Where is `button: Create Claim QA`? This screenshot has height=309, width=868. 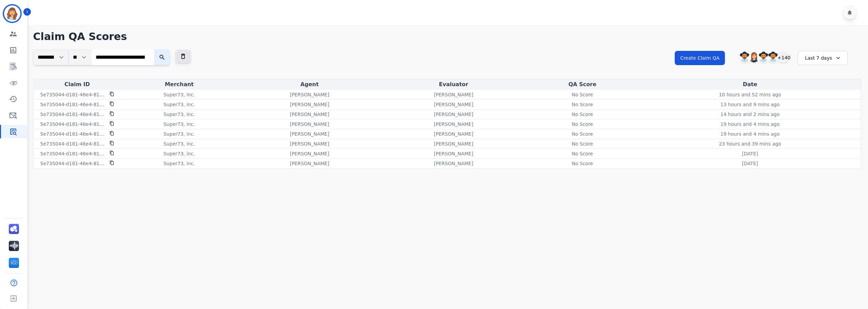
button: Create Claim QA is located at coordinates (700, 58).